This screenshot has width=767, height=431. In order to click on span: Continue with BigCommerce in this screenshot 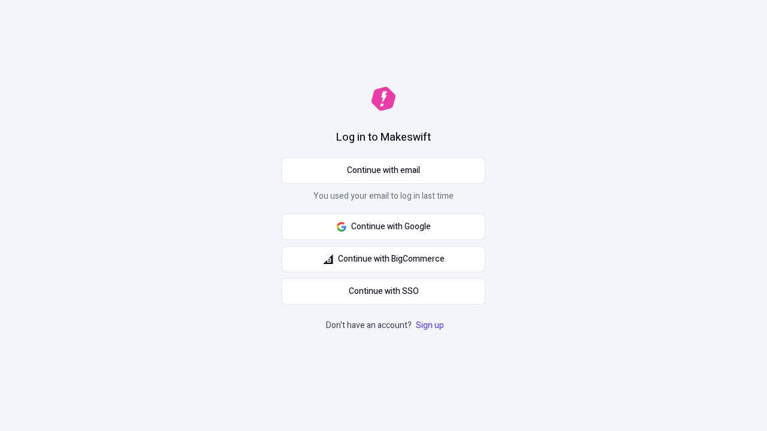, I will do `click(391, 259)`.